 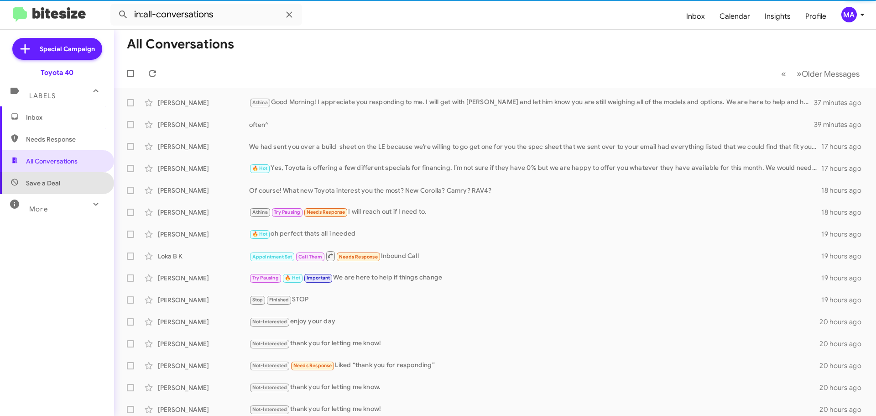 I want to click on a: Calendar, so click(x=735, y=16).